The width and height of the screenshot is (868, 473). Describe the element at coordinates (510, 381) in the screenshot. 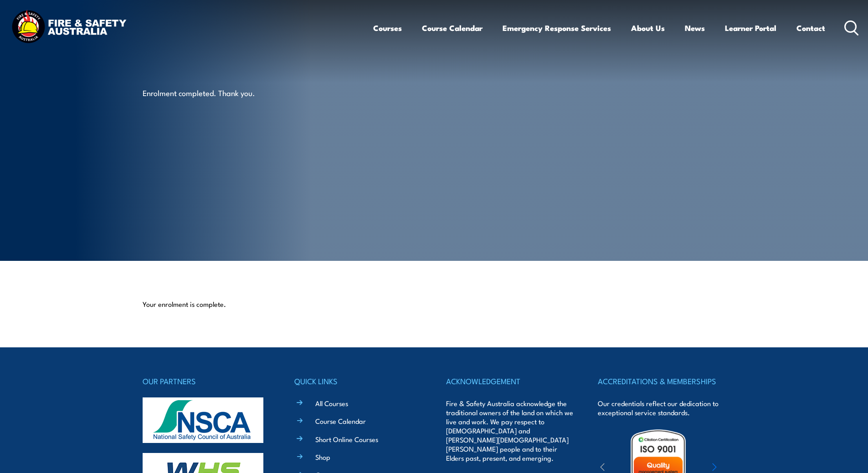

I see `h4: ACKNOWLEDGEMENT` at that location.